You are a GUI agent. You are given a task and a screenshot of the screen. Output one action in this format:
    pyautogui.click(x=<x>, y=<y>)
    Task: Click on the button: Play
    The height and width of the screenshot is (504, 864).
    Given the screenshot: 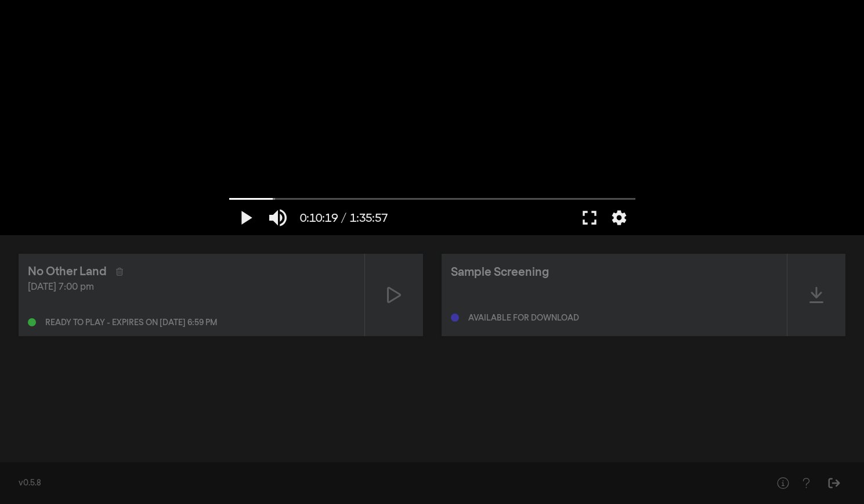 What is the action you would take?
    pyautogui.click(x=245, y=217)
    